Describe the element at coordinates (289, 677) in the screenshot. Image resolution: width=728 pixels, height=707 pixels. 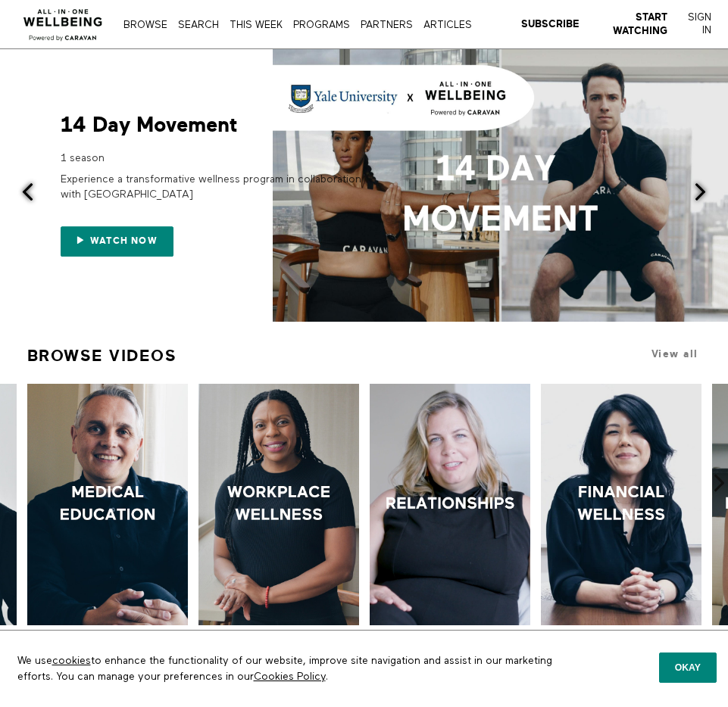
I see `a: Cookies Policy` at that location.